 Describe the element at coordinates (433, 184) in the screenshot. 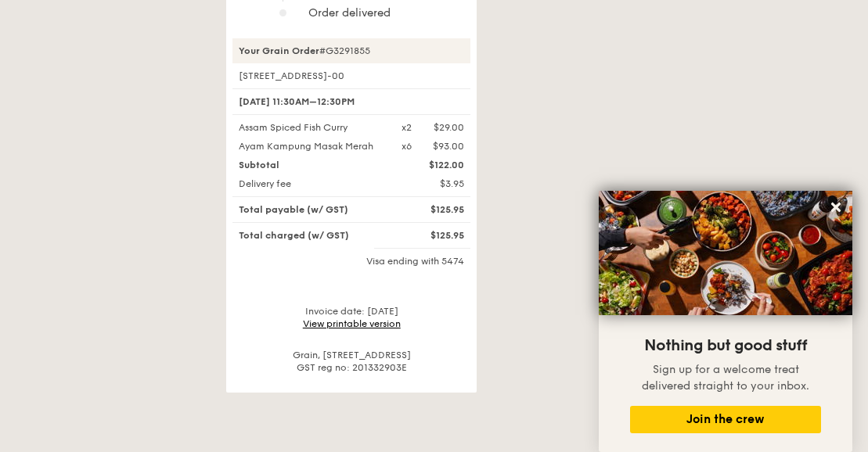

I see `div: $3.95` at that location.